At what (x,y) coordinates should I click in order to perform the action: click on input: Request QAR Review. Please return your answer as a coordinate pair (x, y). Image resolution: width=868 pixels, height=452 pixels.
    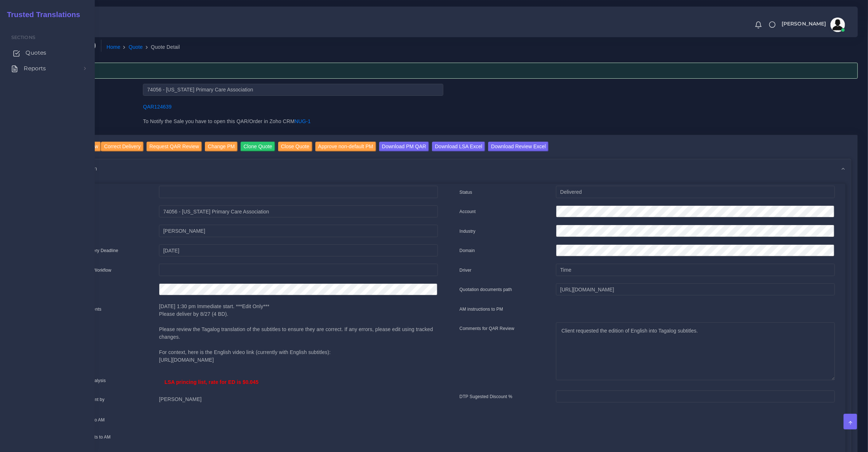
    Looking at the image, I should click on (174, 146).